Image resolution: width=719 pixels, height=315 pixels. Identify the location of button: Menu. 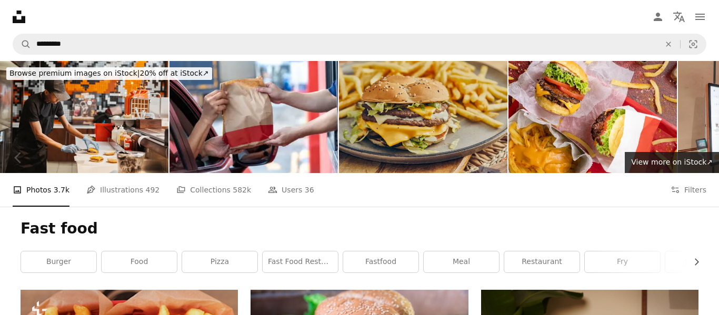
(700, 17).